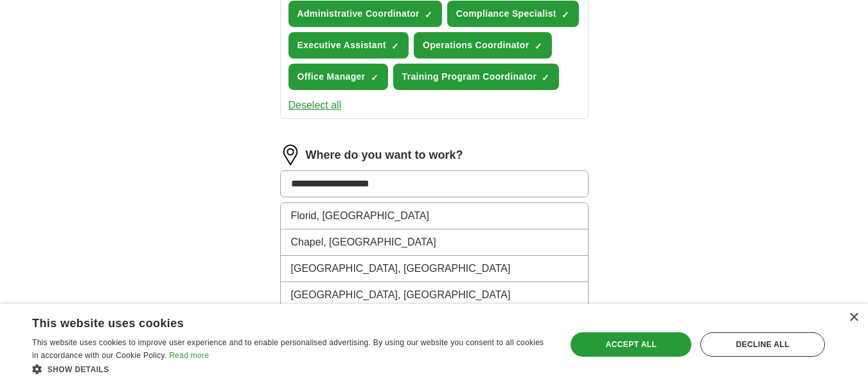 Image resolution: width=868 pixels, height=385 pixels. What do you see at coordinates (331, 77) in the screenshot?
I see `span: Office Manager` at bounding box center [331, 77].